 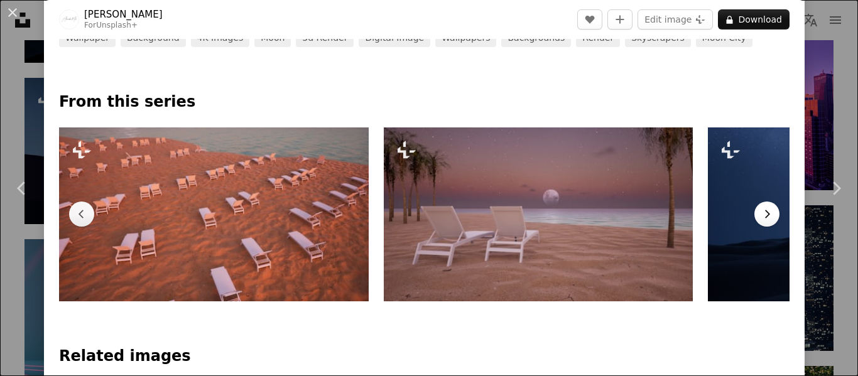 I want to click on a: Go to Alexander Mils's profile, so click(x=69, y=19).